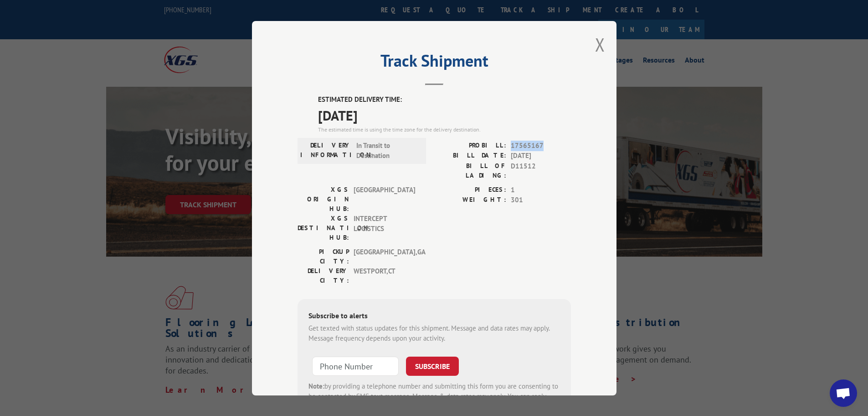  What do you see at coordinates (541, 200) in the screenshot?
I see `span: 301` at bounding box center [541, 200].